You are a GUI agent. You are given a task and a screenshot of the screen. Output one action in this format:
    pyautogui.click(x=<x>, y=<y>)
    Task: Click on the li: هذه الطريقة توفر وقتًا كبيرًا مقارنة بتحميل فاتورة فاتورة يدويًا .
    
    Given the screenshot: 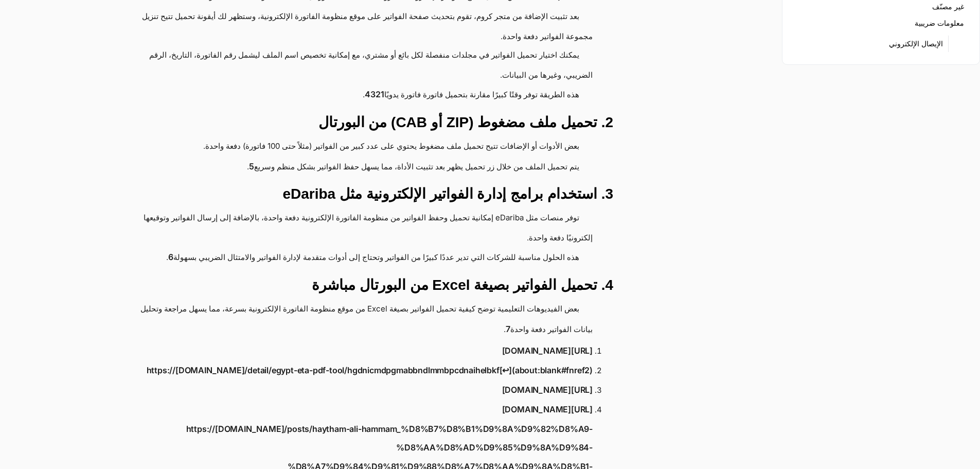 What is the action you would take?
    pyautogui.click(x=352, y=95)
    